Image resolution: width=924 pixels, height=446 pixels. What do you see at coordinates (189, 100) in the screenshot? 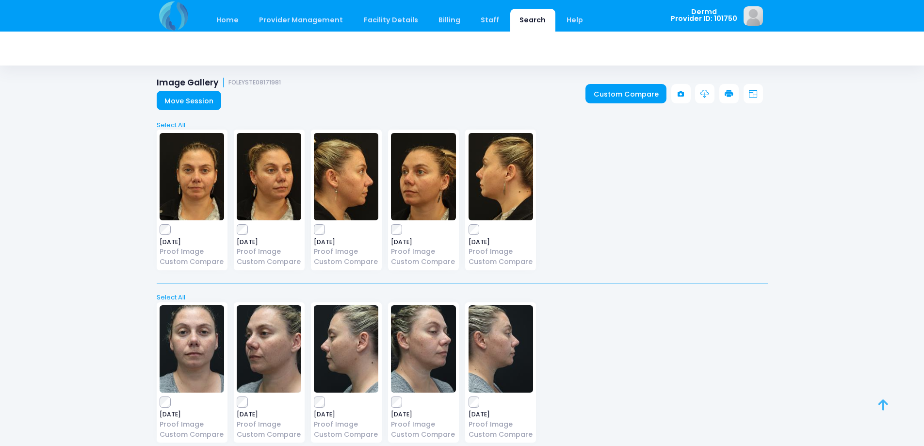
I see `a: Move Session` at bounding box center [189, 100].